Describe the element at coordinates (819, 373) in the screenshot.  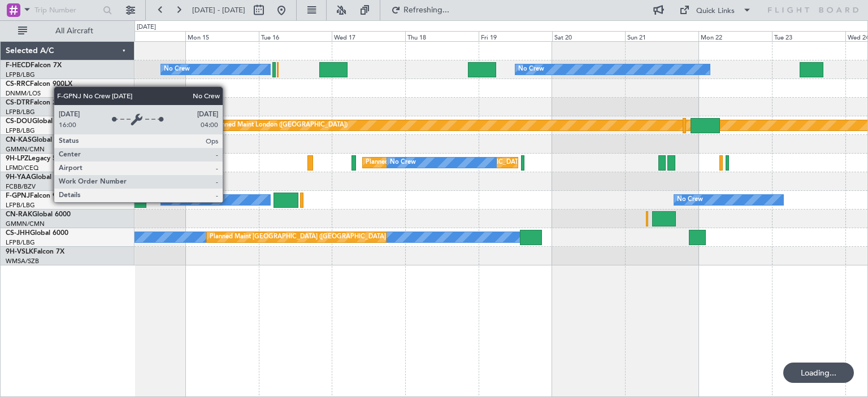
I see `div: Loading...` at that location.